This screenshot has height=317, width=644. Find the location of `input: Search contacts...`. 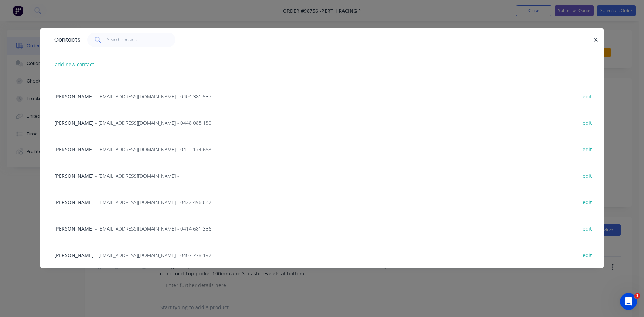

input: Search contacts... is located at coordinates (141, 40).